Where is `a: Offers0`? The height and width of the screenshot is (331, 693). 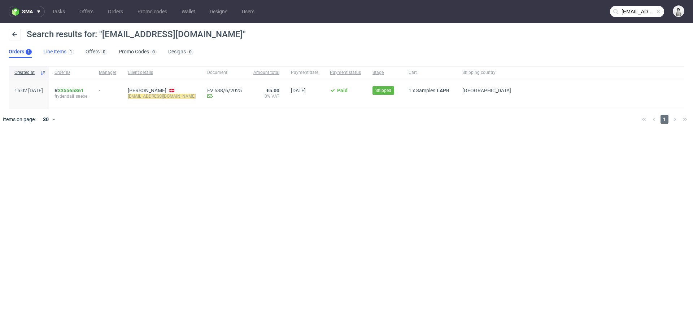 a: Offers0 is located at coordinates (96, 52).